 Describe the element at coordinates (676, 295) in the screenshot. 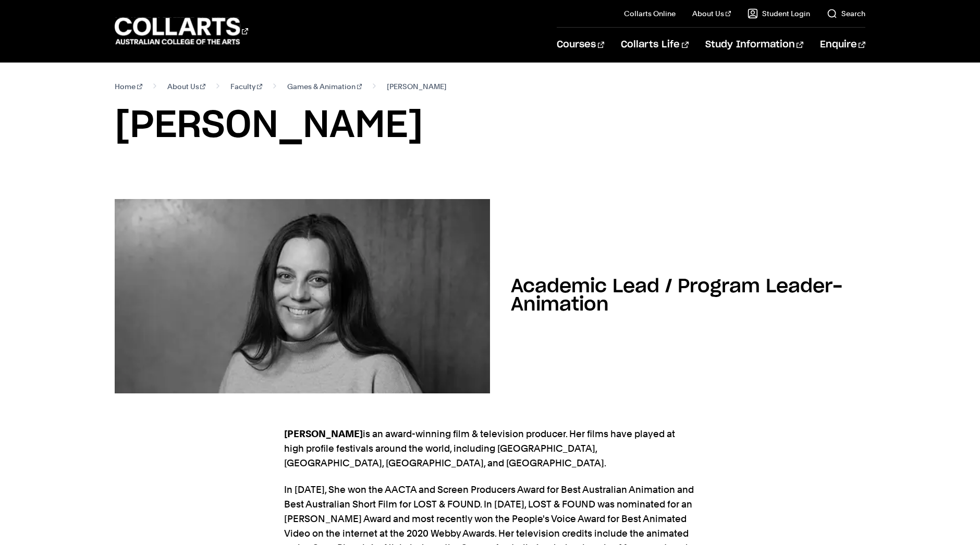

I see `h2: Academic Lead / Program Leader- Animation` at that location.